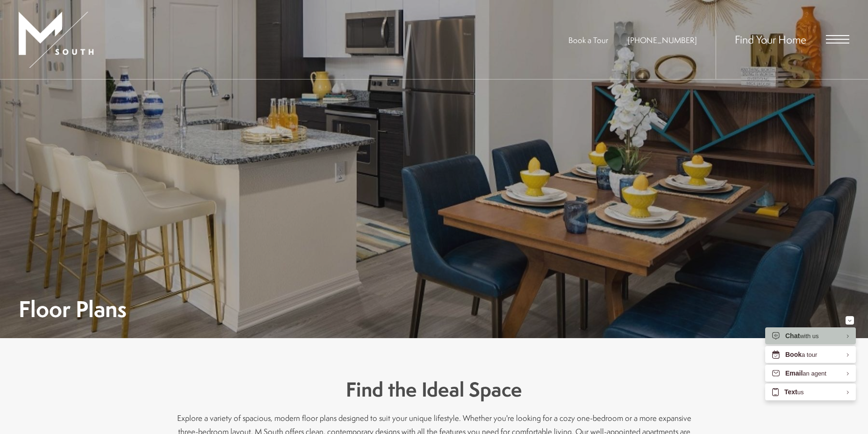  Describe the element at coordinates (588, 40) in the screenshot. I see `span: Book a Tour` at that location.